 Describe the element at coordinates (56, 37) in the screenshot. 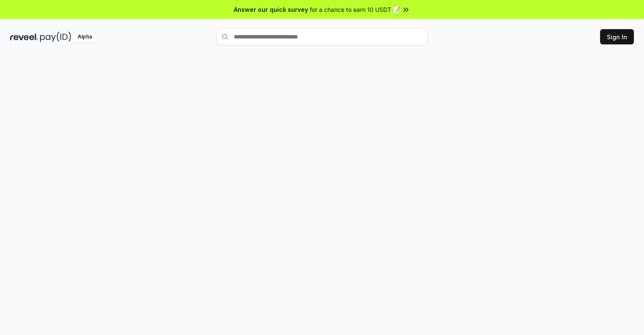

I see `img: pay_id` at that location.